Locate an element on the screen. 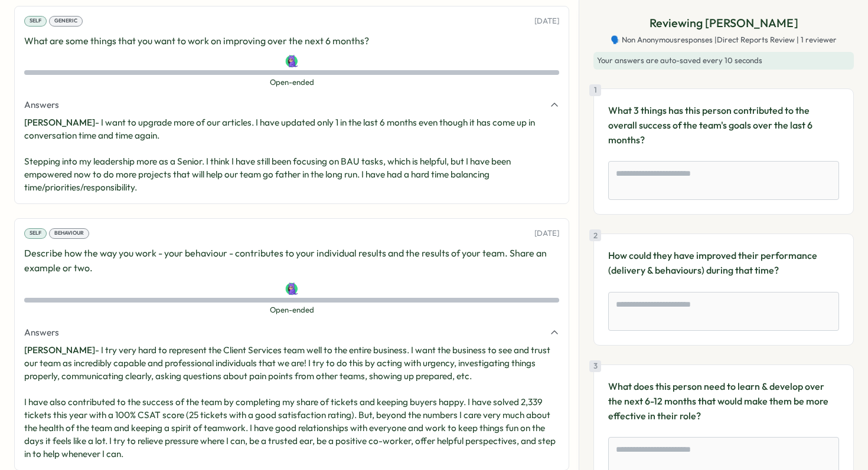 The image size is (868, 470). span: Your answers are auto-saved every 10 seconds is located at coordinates (680, 60).